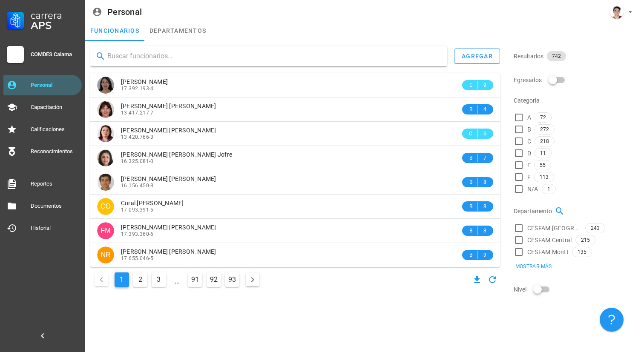 Image resolution: width=644 pixels, height=352 pixels. What do you see at coordinates (137, 113) in the screenshot?
I see `span: 13.417.217-7` at bounding box center [137, 113].